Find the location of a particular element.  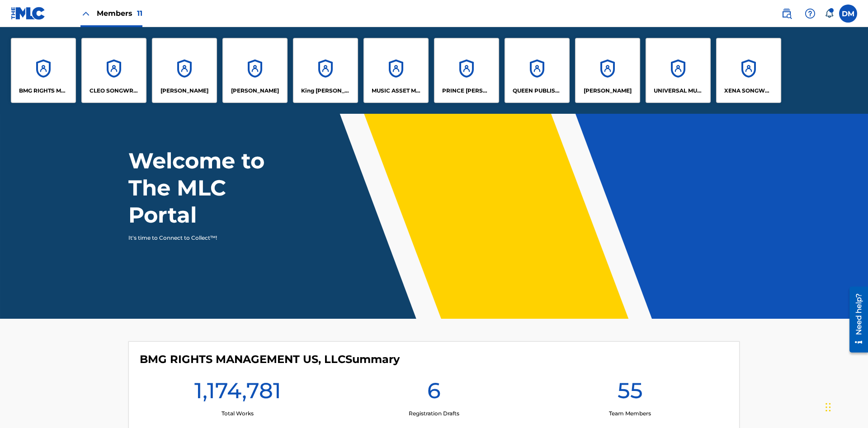

p: It's time to Connect to Collect™! is located at coordinates (206, 238).